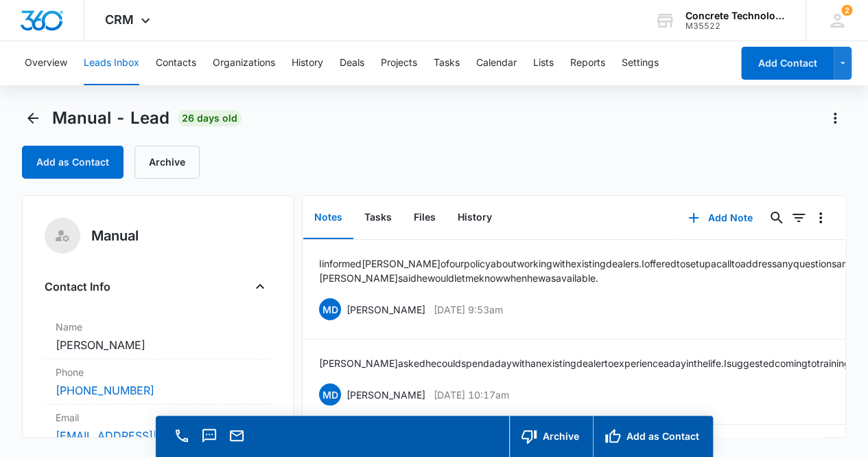 The height and width of the screenshot is (457, 868). Describe the element at coordinates (210, 435) in the screenshot. I see `button: Text` at that location.